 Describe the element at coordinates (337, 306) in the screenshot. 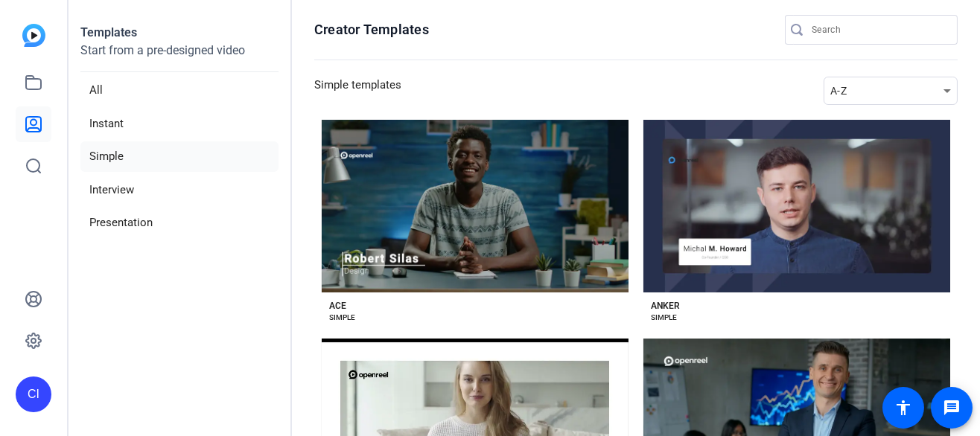

I see `div: ACE` at that location.